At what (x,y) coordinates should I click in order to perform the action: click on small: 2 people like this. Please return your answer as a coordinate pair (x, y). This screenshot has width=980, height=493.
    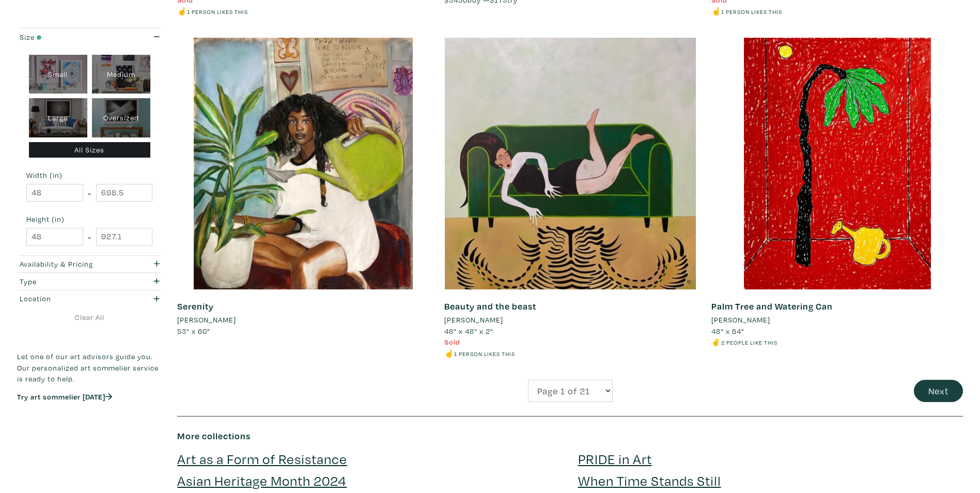
    Looking at the image, I should click on (749, 342).